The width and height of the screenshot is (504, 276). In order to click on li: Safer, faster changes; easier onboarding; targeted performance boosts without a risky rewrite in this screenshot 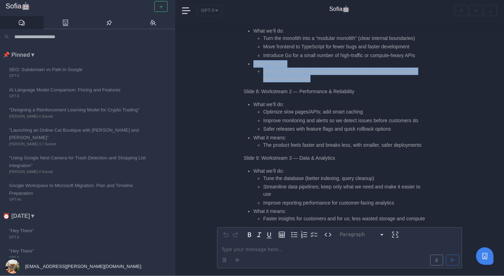, I will do `click(346, 75)`.